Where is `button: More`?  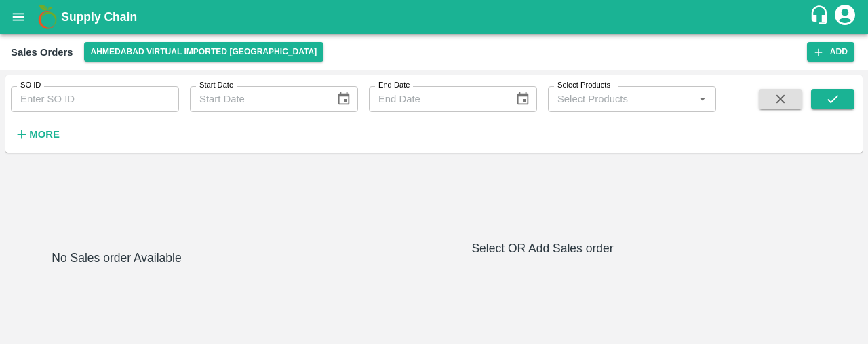
button: More is located at coordinates (37, 134).